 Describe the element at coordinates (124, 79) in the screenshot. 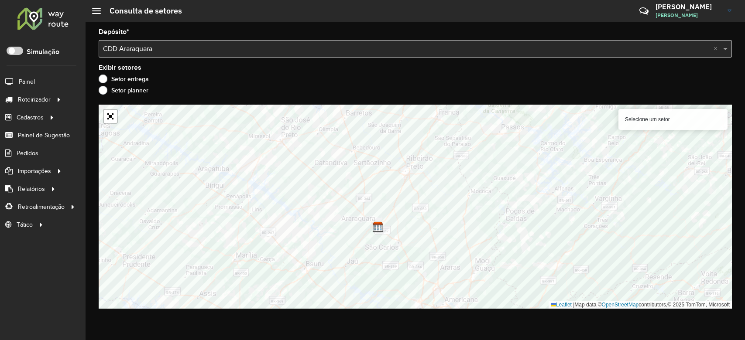

I see `label: Setor entrega` at that location.